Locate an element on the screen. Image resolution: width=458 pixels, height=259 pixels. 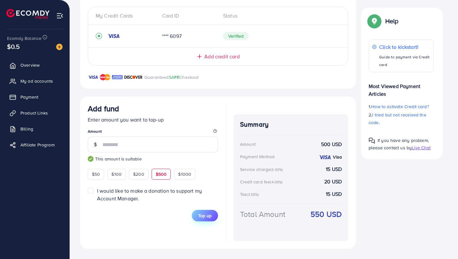
a: Payment is located at coordinates (35, 97).